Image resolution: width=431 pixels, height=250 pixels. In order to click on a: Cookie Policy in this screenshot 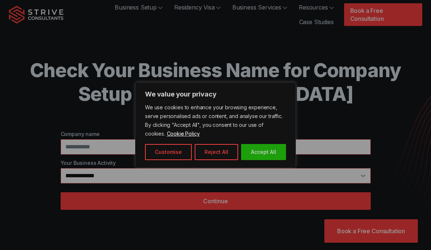, I will do `click(183, 133)`.